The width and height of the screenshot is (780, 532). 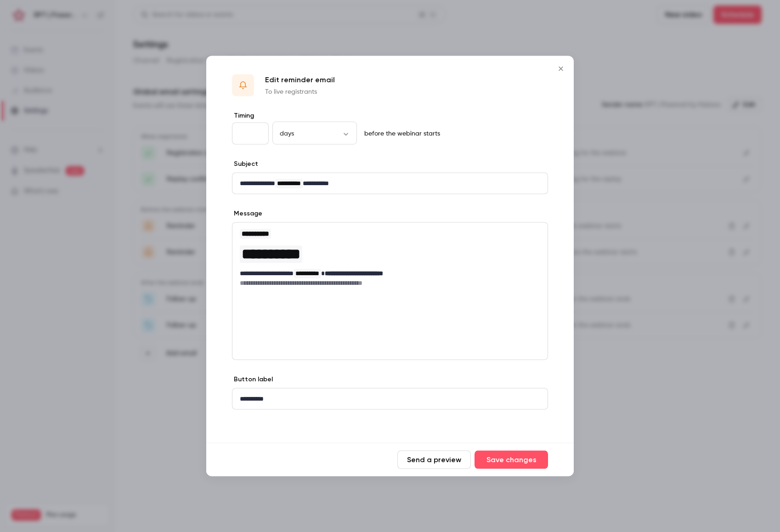 I want to click on div: days, so click(x=315, y=133).